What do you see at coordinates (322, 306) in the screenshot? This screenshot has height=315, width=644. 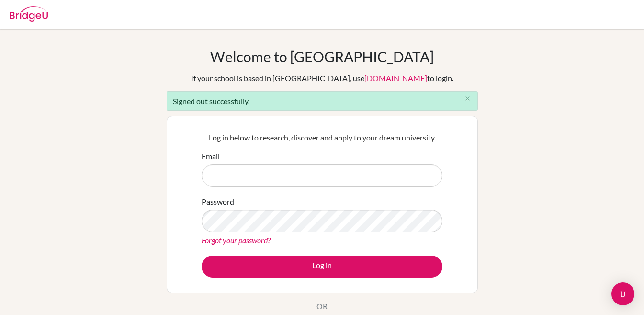 I see `p: OR` at bounding box center [322, 306].